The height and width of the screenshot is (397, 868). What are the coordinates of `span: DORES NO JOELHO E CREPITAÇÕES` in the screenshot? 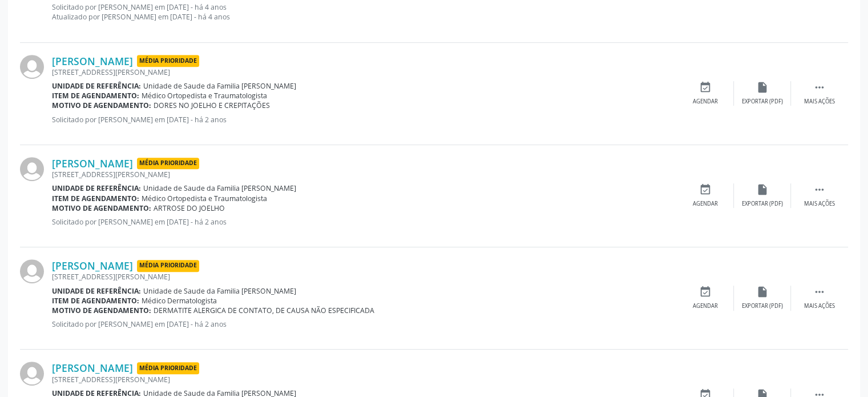 It's located at (212, 105).